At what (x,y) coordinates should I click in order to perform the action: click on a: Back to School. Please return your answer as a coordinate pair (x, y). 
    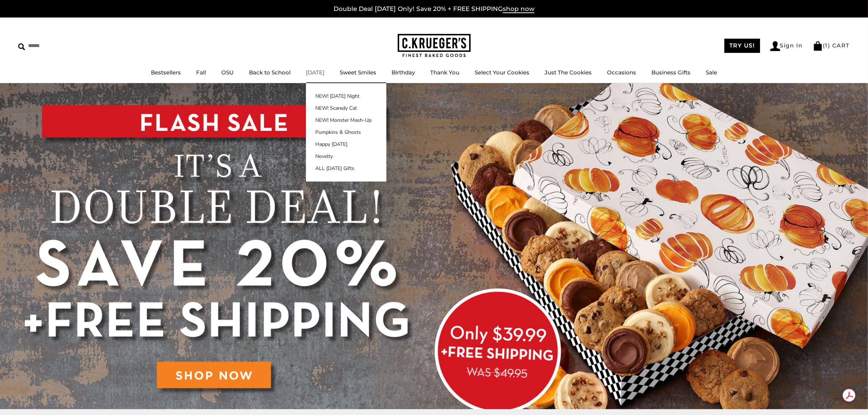
    Looking at the image, I should click on (270, 73).